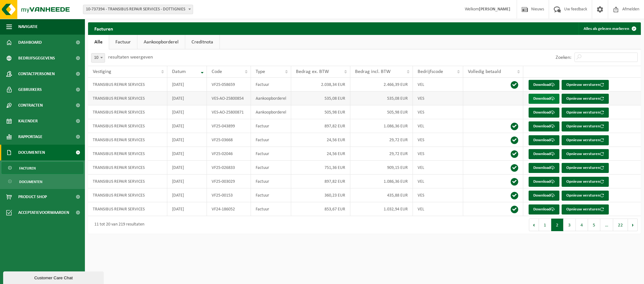 This screenshot has height=284, width=644. I want to click on span: Bedrag incl. BTW, so click(373, 71).